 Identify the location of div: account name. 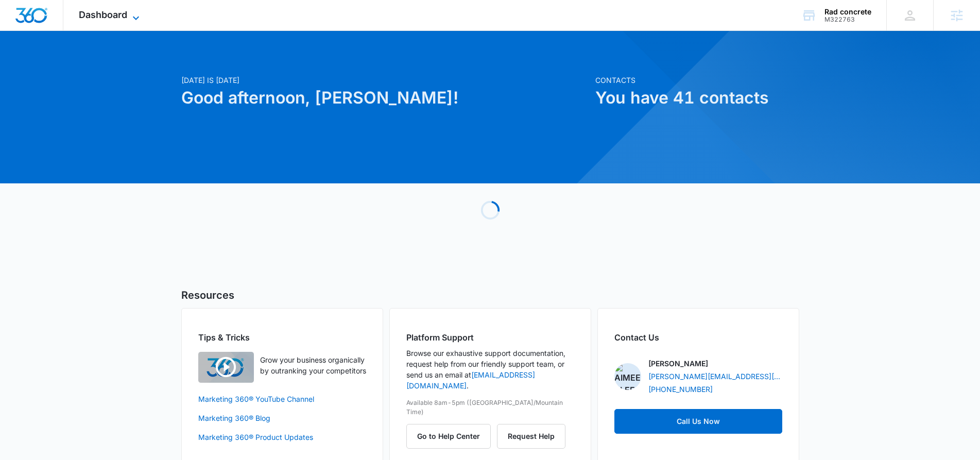
(848, 12).